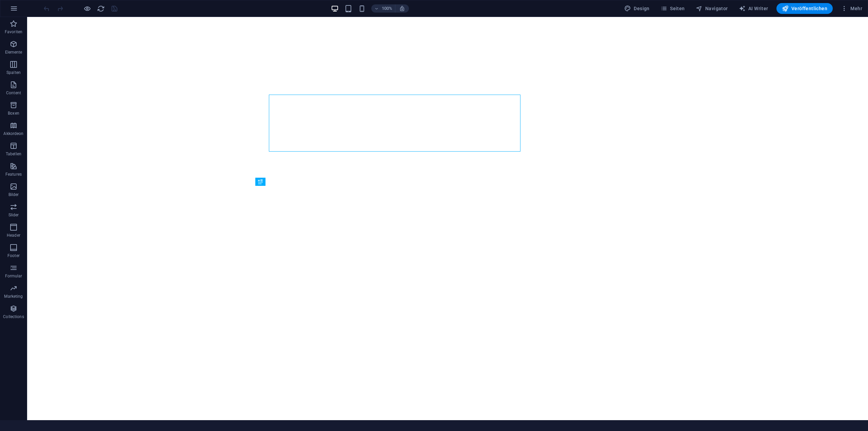 Image resolution: width=868 pixels, height=431 pixels. Describe the element at coordinates (805, 8) in the screenshot. I see `button: Veröffentlichen` at that location.